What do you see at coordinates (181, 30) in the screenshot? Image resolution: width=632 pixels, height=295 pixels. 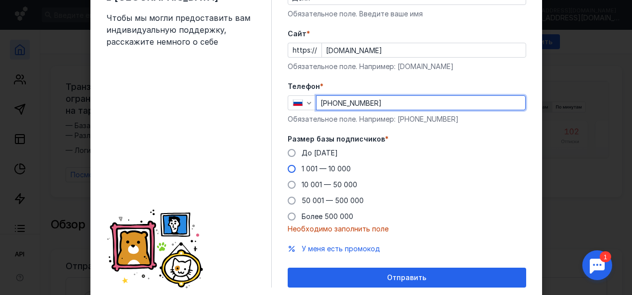 I see `span: Чтобы мы могли предоставить вам индивидуальную поддержку, расскажите немного о себе` at bounding box center [181, 30].